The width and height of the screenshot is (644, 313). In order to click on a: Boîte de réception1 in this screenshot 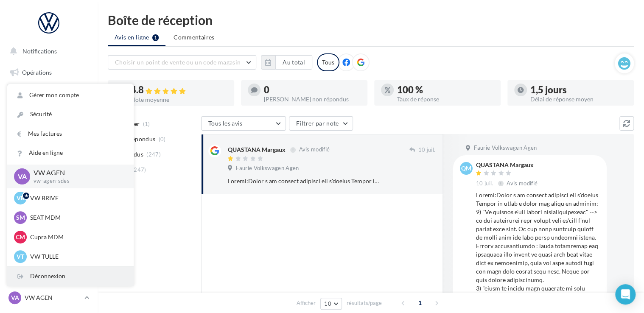, I will do `click(49, 93)`.